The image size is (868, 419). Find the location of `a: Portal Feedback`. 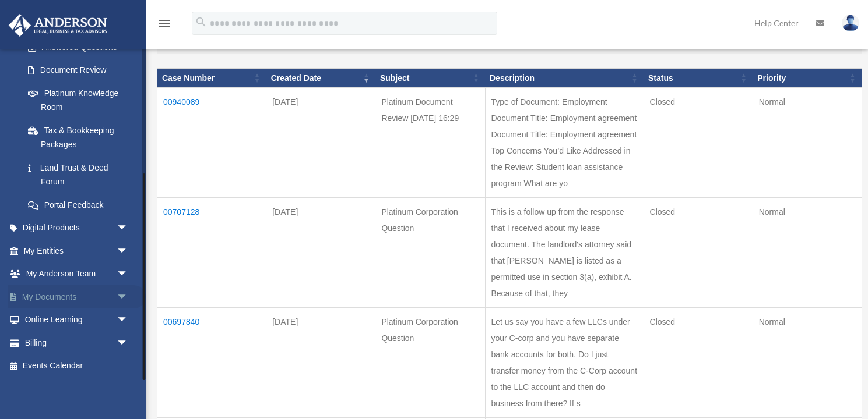

a: Portal Feedback is located at coordinates (78, 205).